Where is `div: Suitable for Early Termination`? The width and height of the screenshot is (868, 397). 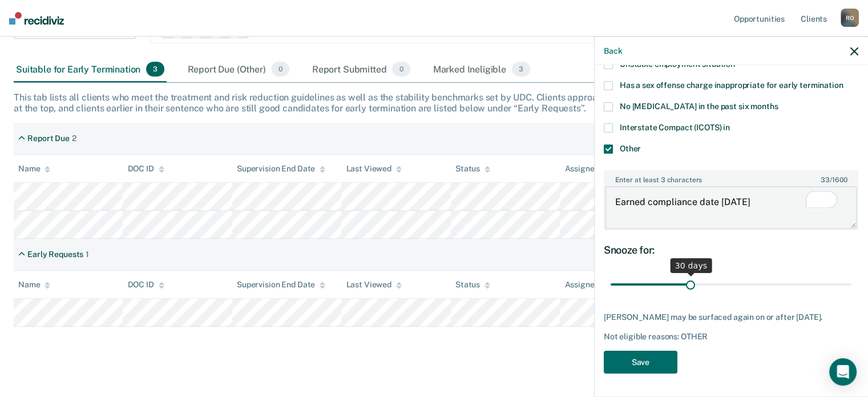 div: Suitable for Early Termination is located at coordinates (91, 69).